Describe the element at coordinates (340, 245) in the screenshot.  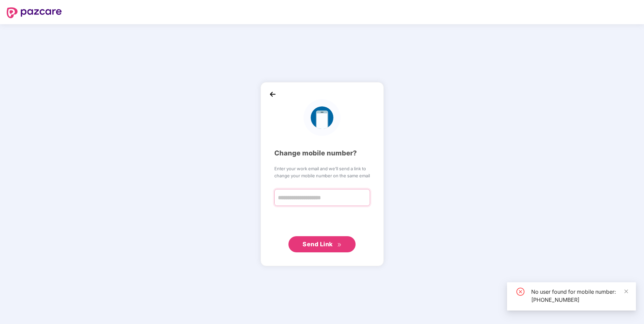
I see `span: double-right` at that location.